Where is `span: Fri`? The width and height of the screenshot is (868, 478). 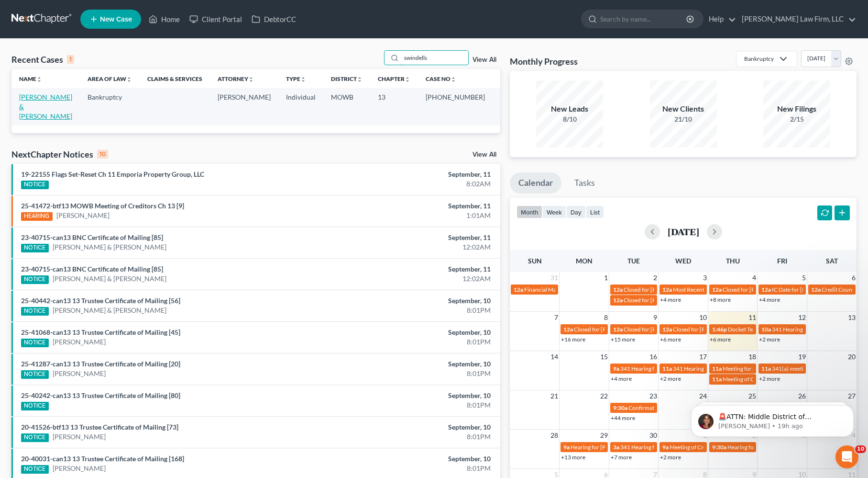 span: Fri is located at coordinates (782, 261).